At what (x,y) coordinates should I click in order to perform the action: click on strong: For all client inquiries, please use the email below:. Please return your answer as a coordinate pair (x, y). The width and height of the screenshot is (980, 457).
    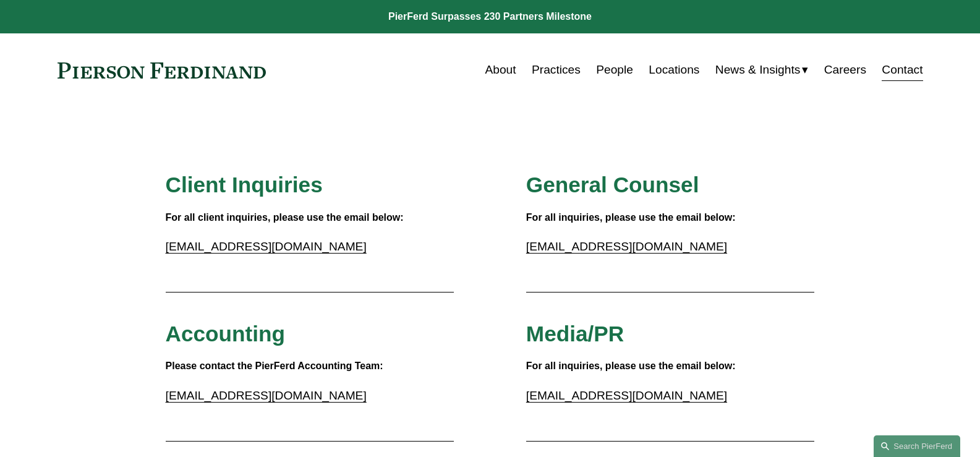
    Looking at the image, I should click on (285, 217).